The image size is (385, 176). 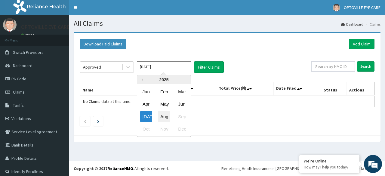 What do you see at coordinates (333, 66) in the screenshot?
I see `input: Search by HMO ID` at bounding box center [333, 66].